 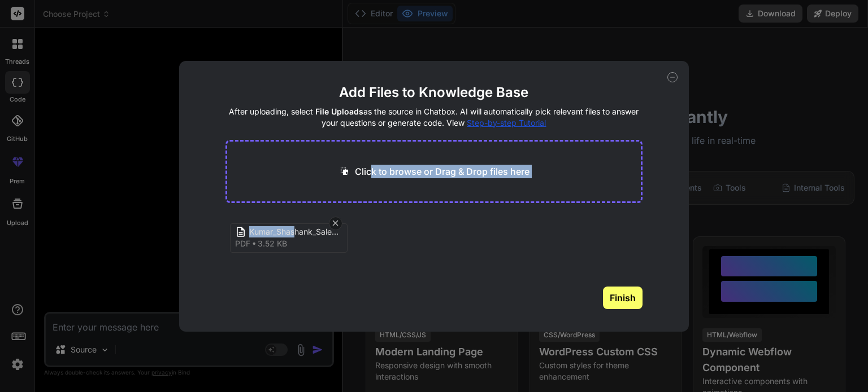 What do you see at coordinates (295, 232) in the screenshot?
I see `span: Kumar_Shashank_Salesforce_Developer_Resume` at bounding box center [295, 232].